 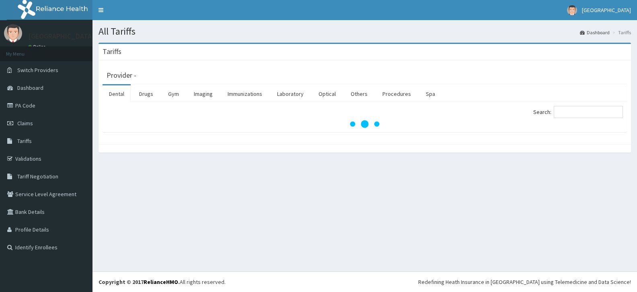 What do you see at coordinates (589, 112) in the screenshot?
I see `input: Search:` at bounding box center [589, 112].